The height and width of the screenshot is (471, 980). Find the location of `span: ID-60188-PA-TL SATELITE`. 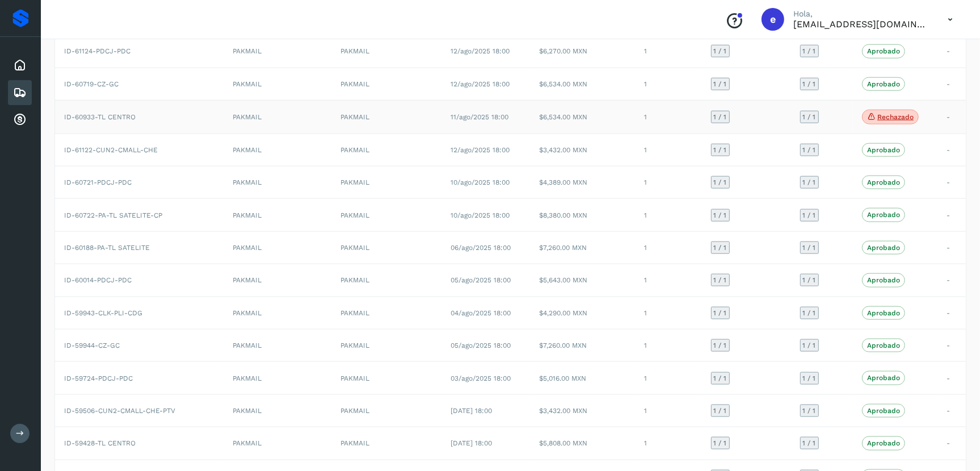

span: ID-60188-PA-TL SATELITE is located at coordinates (107, 248).